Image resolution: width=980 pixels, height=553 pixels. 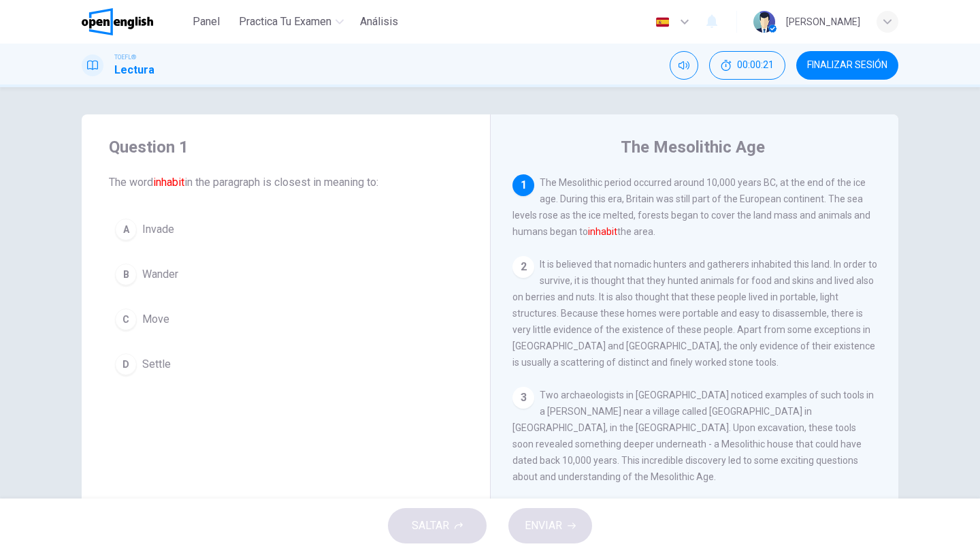 I want to click on span: It is believed that nomadic hunters and gatherers inhabited this land. In order to survive, it is..., so click(x=695, y=314).